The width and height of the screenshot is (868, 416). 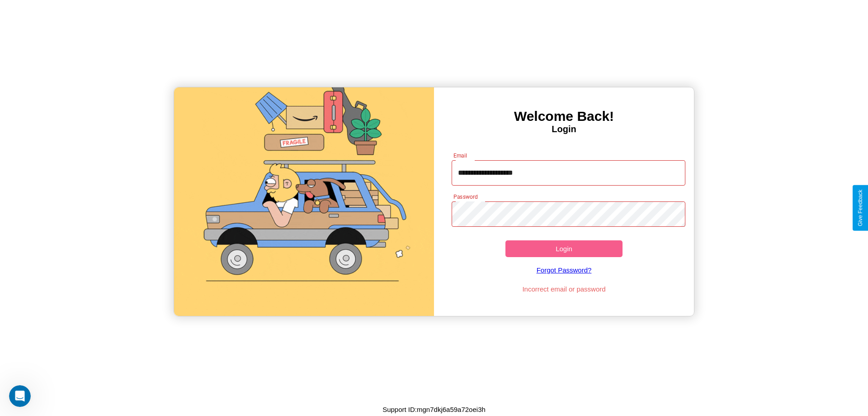 What do you see at coordinates (434, 409) in the screenshot?
I see `p: Support ID: mgn7dkj6a59a72oei3h` at bounding box center [434, 409].